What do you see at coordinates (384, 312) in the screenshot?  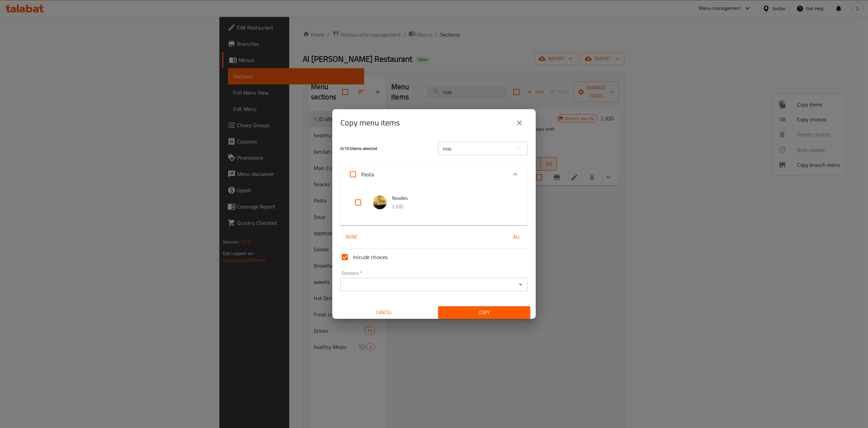 I see `span: Cancel` at bounding box center [384, 312].